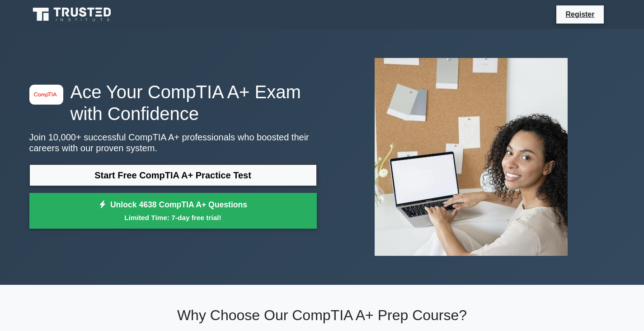 The image size is (644, 331). Describe the element at coordinates (173, 143) in the screenshot. I see `p: Join 10,000+ successful CompTIA A+ professionals who boosted their careers with our proven system.` at that location.